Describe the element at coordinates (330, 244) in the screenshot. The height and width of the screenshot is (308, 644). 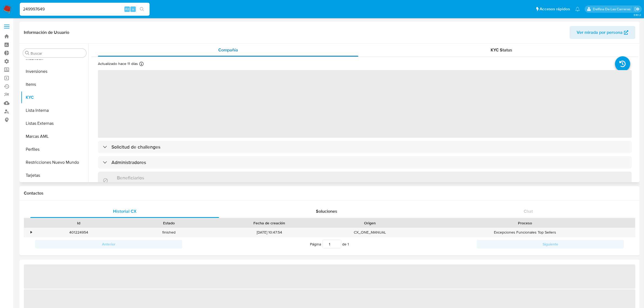
I see `span: Página de` at that location.